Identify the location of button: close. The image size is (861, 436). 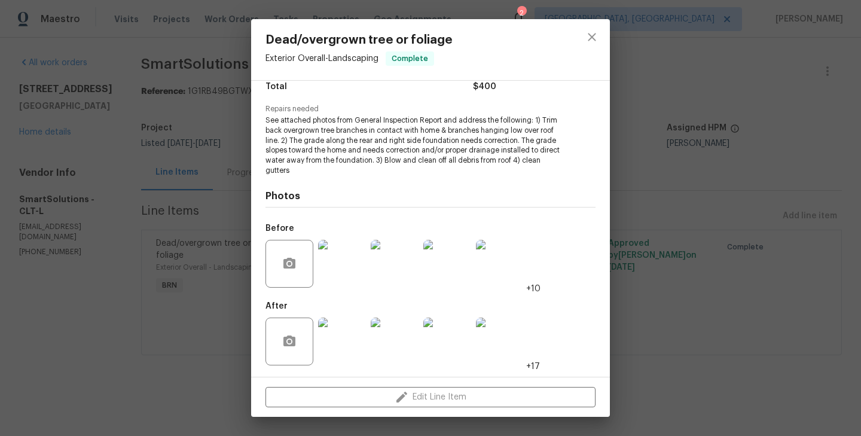
(592, 37).